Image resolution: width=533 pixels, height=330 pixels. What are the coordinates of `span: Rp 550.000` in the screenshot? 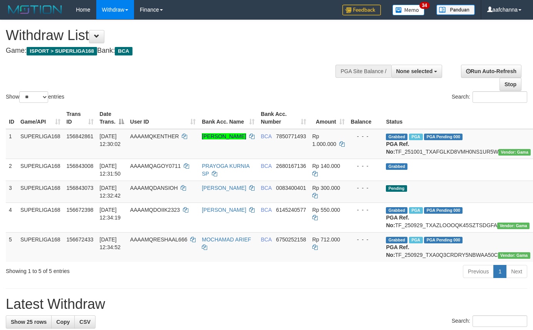 It's located at (326, 210).